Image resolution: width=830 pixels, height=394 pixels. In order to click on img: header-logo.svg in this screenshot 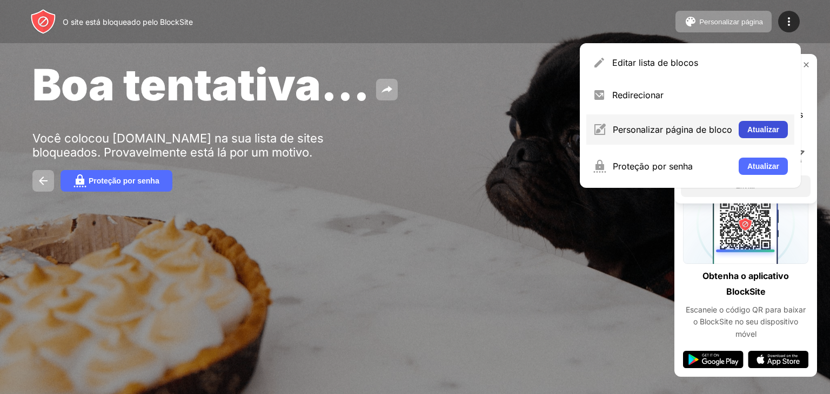, I will do `click(43, 22)`.